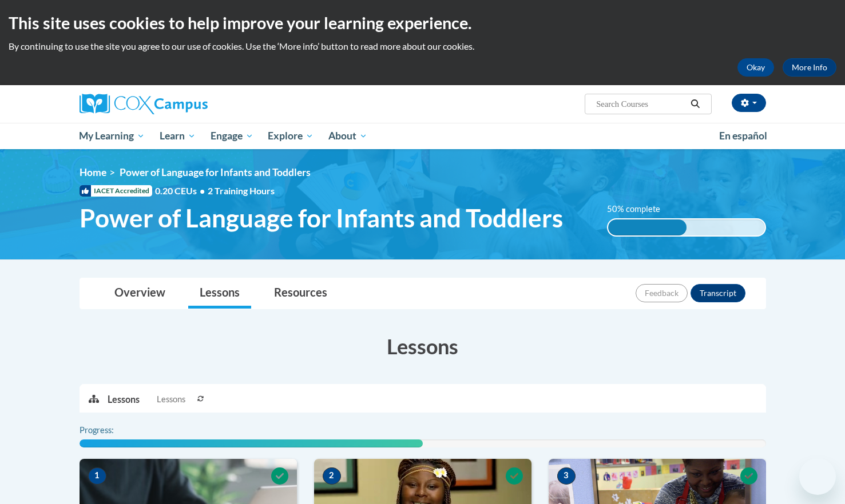 Image resolution: width=845 pixels, height=504 pixels. Describe the element at coordinates (809, 67) in the screenshot. I see `a: More Info` at that location.